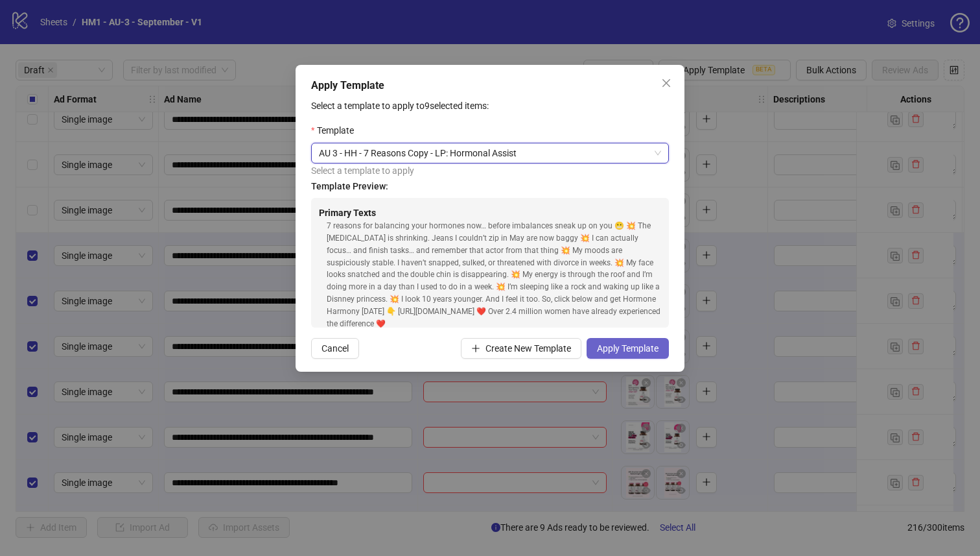 This screenshot has width=980, height=556. Describe the element at coordinates (335, 348) in the screenshot. I see `button: Cancel` at that location.